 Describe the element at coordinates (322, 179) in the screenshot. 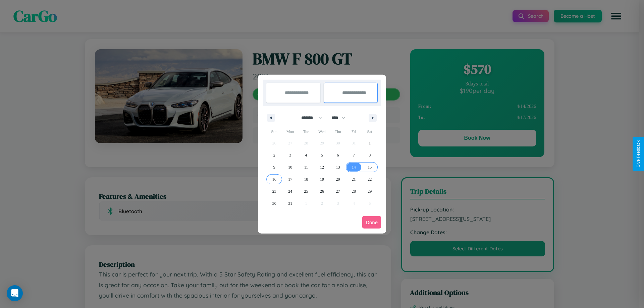

I see `span: 19` at that location.